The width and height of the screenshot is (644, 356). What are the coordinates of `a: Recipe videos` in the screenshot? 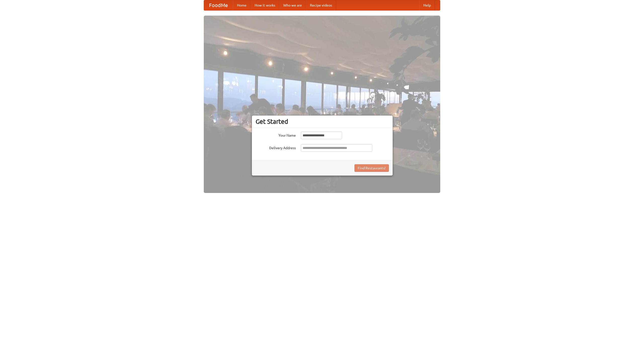 It's located at (321, 5).